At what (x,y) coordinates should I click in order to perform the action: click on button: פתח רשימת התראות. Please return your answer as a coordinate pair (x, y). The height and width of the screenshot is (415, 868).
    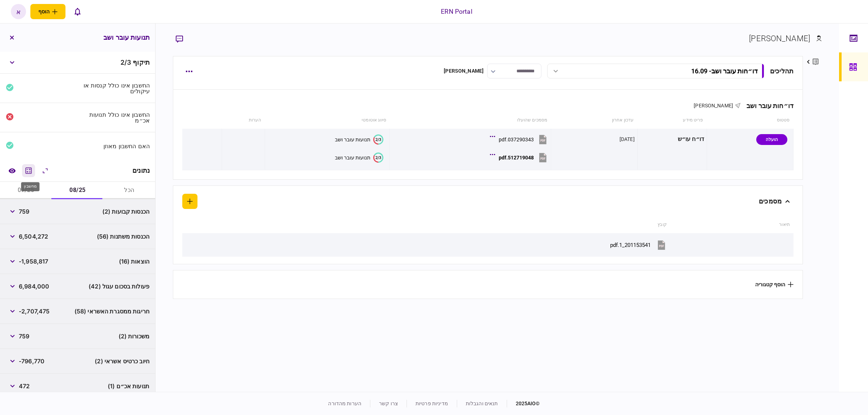
    Looking at the image, I should click on (77, 11).